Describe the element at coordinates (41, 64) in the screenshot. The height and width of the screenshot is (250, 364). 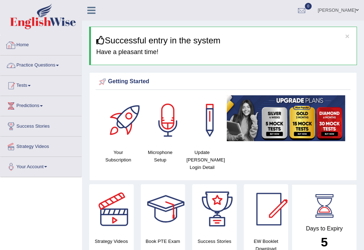
I see `a: Practice Questions` at that location.